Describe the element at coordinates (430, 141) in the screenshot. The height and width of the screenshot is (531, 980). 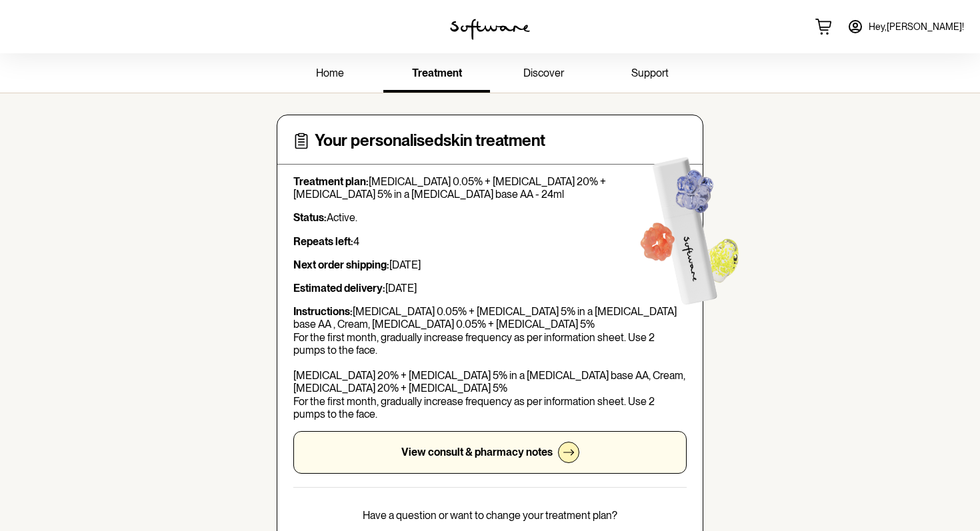
I see `h4: Your personalised skin treatment` at that location.